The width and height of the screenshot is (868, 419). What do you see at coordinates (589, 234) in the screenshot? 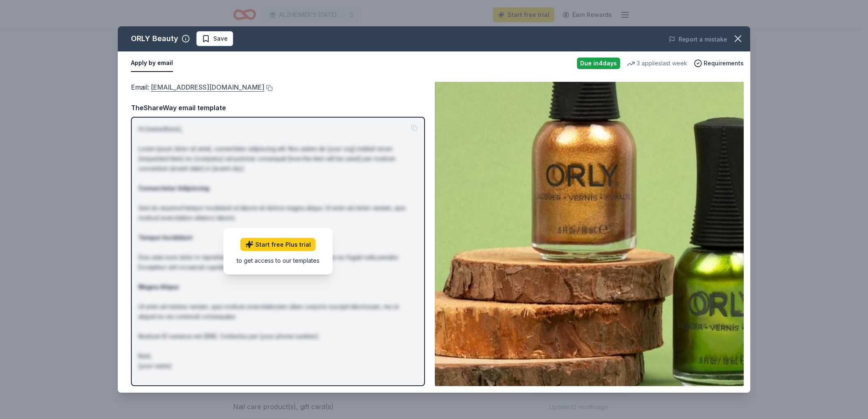
I see `img: Image for ORLY Beauty` at bounding box center [589, 234].